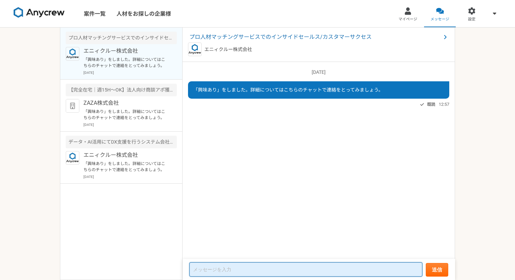 Image resolution: width=515 pixels, height=280 pixels. What do you see at coordinates (72, 106) in the screenshot?
I see `img: default_org_logo-42cde973f59100197ec2c8e796e4974ac8490bb5b08a0eb061ff975e4574aa76.png` at bounding box center [72, 106].